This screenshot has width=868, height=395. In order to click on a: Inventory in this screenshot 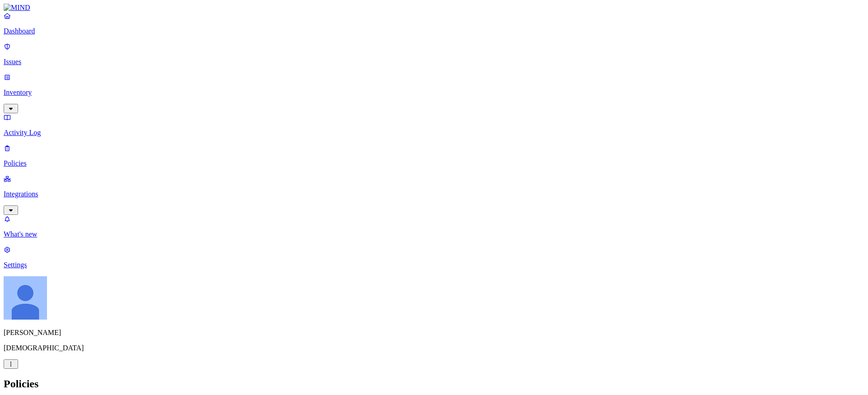, I will do `click(434, 92)`.